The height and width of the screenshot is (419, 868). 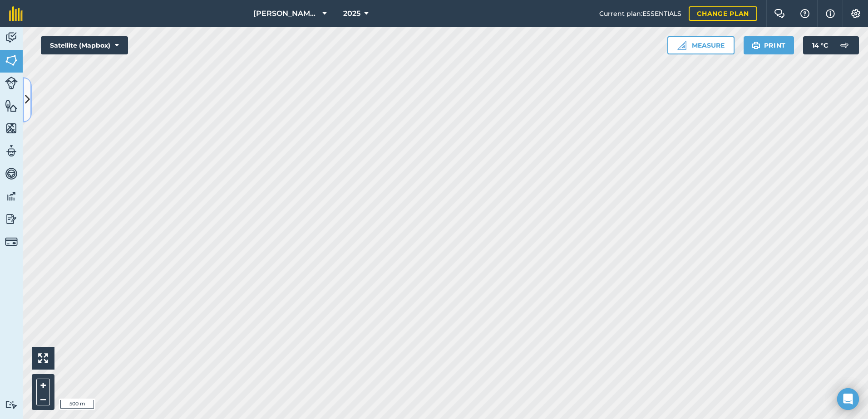 I want to click on span: 14 ° C, so click(x=820, y=45).